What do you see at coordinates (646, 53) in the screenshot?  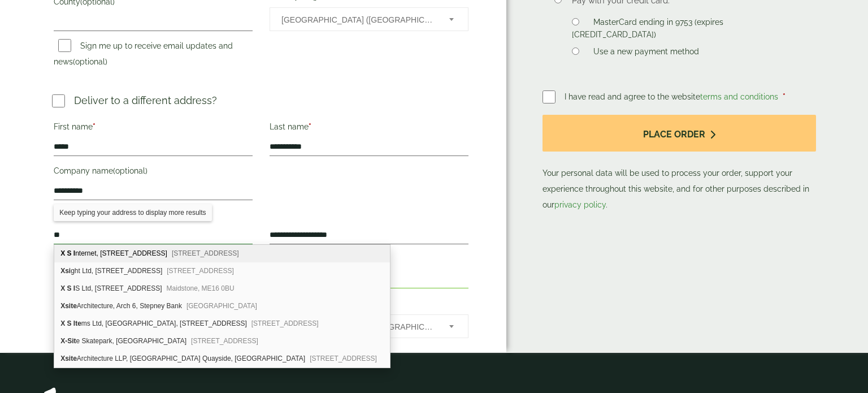 I see `label: Use a new payment method` at bounding box center [646, 53].